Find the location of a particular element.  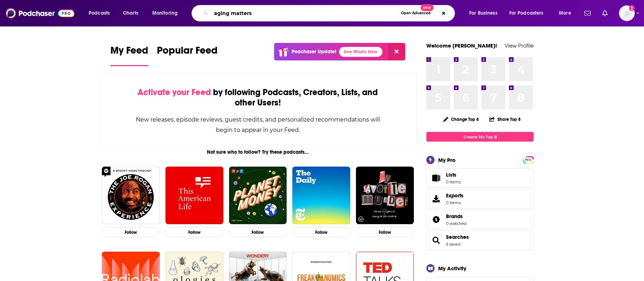

a: My Feed is located at coordinates (130, 55).